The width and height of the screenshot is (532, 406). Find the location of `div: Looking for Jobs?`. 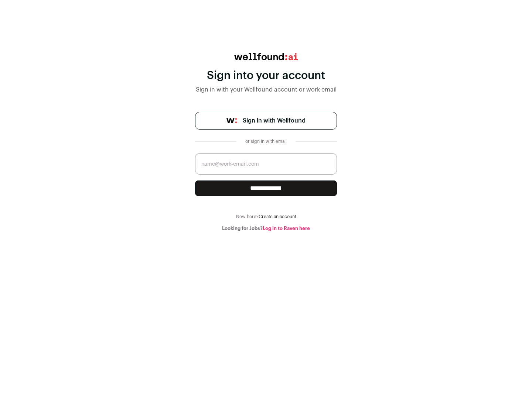

div: Looking for Jobs? is located at coordinates (266, 229).